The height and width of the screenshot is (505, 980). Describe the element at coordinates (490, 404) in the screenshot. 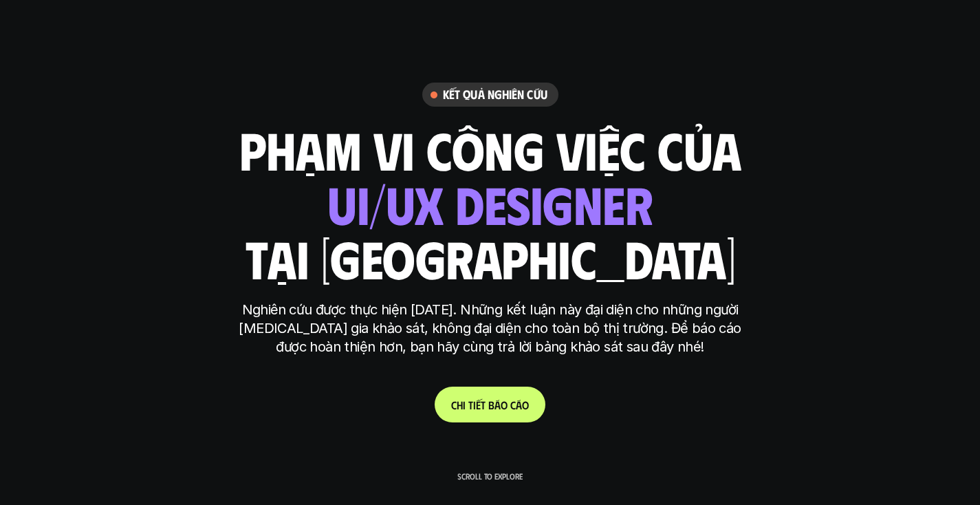

I see `a: Chitiếtbáocáo` at that location.